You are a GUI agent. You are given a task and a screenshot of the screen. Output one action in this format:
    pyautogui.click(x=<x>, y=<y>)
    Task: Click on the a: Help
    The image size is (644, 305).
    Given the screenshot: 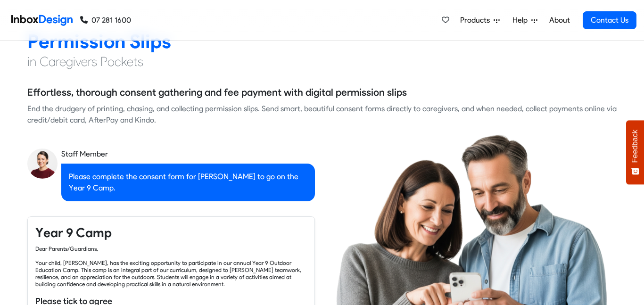 What is the action you would take?
    pyautogui.click(x=524, y=20)
    